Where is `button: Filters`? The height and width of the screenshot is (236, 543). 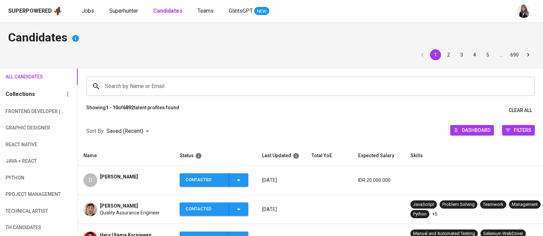 button: Filters is located at coordinates (518, 130).